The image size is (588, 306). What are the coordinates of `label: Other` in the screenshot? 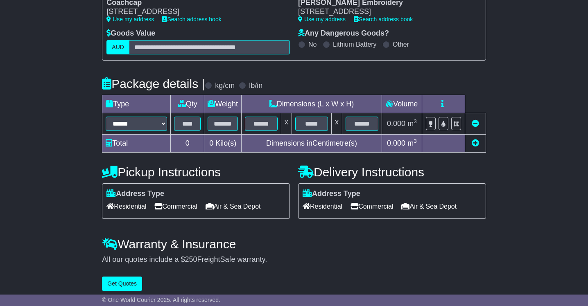 It's located at (401, 44).